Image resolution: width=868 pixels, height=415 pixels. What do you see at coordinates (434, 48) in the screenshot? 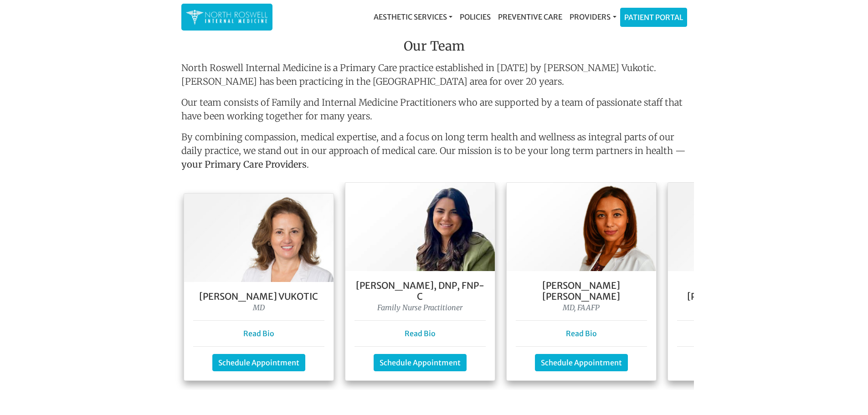
I see `h3: Our Team` at bounding box center [434, 48].